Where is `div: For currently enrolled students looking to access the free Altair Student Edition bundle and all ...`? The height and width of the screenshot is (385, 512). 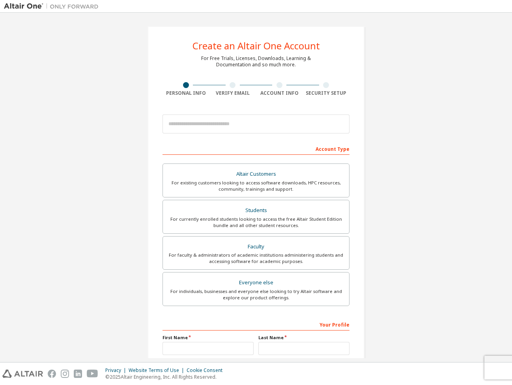 div: For currently enrolled students looking to access the free Altair Student Edition bundle and all ... is located at coordinates (256, 222).